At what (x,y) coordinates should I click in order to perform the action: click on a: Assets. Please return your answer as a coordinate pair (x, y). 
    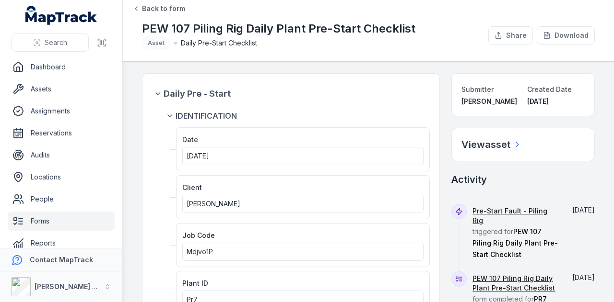
    Looking at the image, I should click on (61, 89).